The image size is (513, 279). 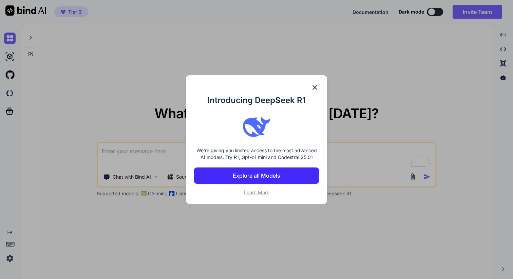 I want to click on img: close, so click(x=315, y=88).